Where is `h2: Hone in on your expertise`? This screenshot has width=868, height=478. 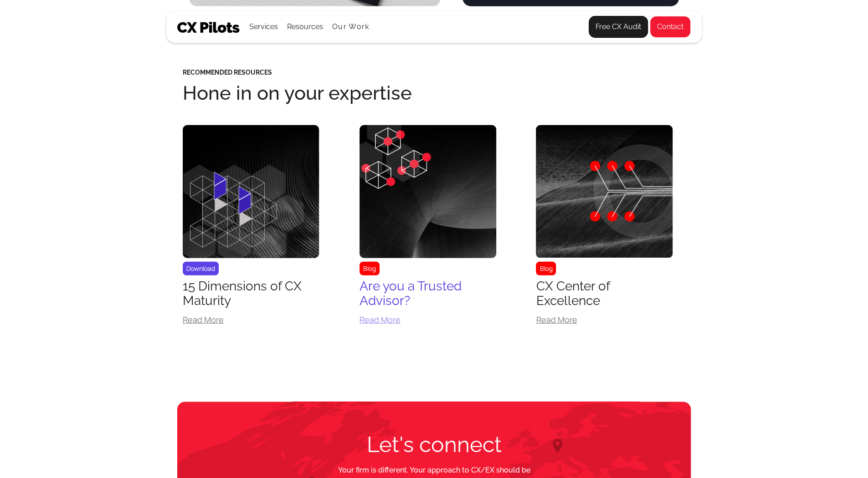 h2: Hone in on your expertise is located at coordinates (433, 93).